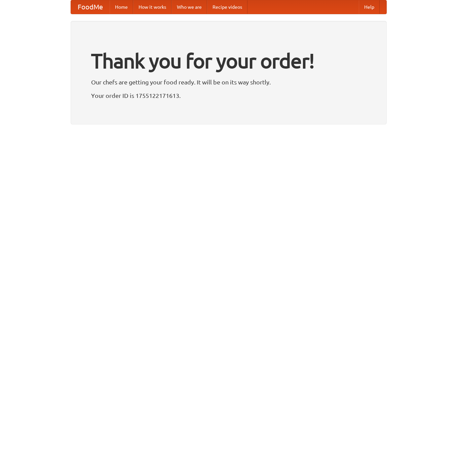 The width and height of the screenshot is (457, 476). I want to click on a: How it works, so click(152, 7).